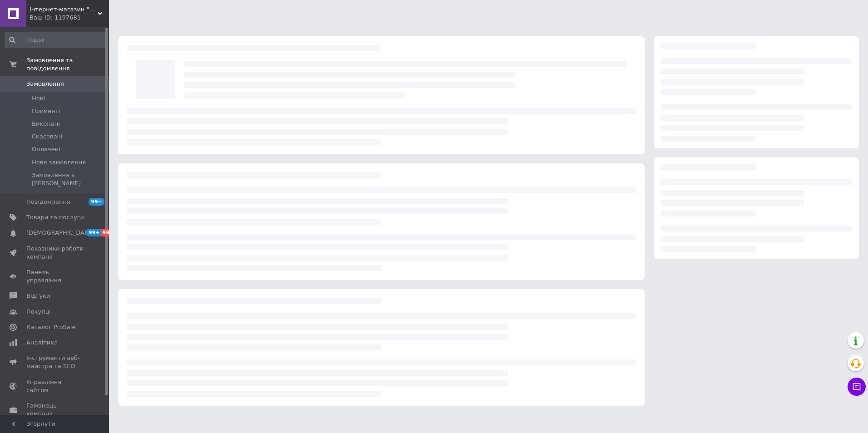 The image size is (868, 433). What do you see at coordinates (46, 149) in the screenshot?
I see `span: Оплачені` at bounding box center [46, 149].